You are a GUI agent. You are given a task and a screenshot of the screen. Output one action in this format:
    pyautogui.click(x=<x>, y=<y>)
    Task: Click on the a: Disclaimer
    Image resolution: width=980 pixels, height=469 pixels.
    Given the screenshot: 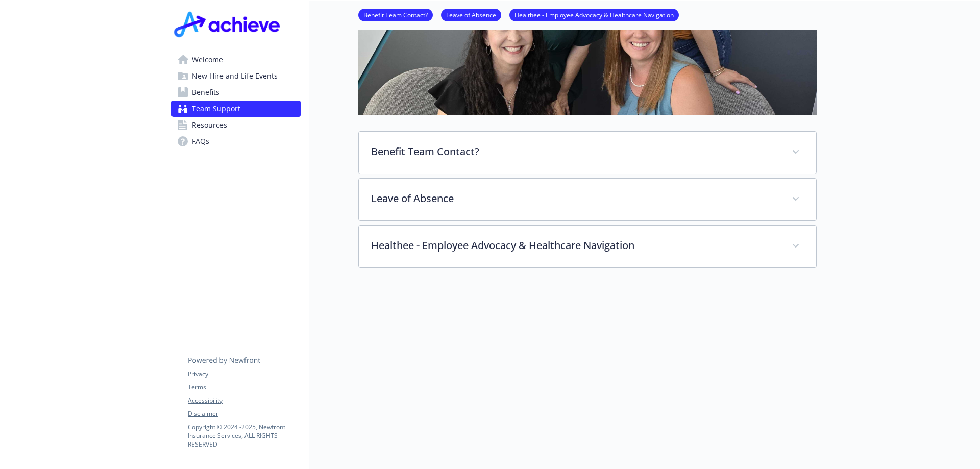 What is the action you would take?
    pyautogui.click(x=244, y=414)
    